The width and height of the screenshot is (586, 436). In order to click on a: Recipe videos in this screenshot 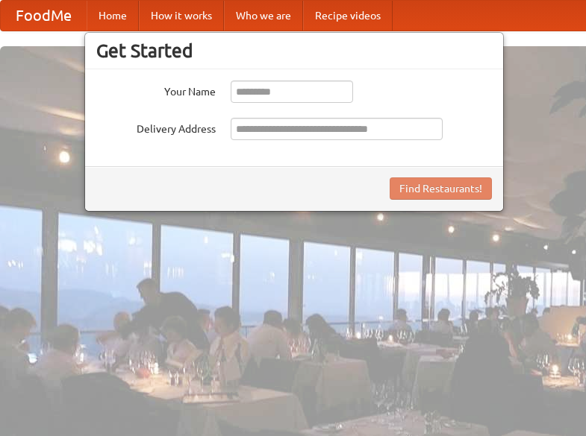, I will do `click(348, 16)`.